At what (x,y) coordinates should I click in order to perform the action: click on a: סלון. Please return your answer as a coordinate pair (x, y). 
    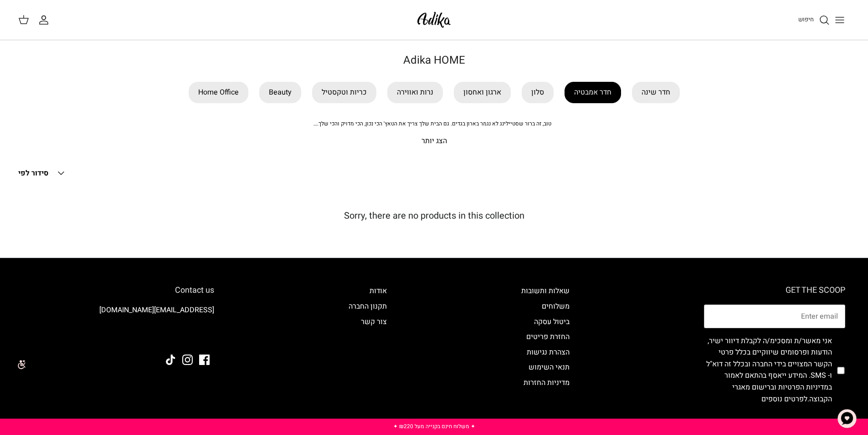
    Looking at the image, I should click on (537, 92).